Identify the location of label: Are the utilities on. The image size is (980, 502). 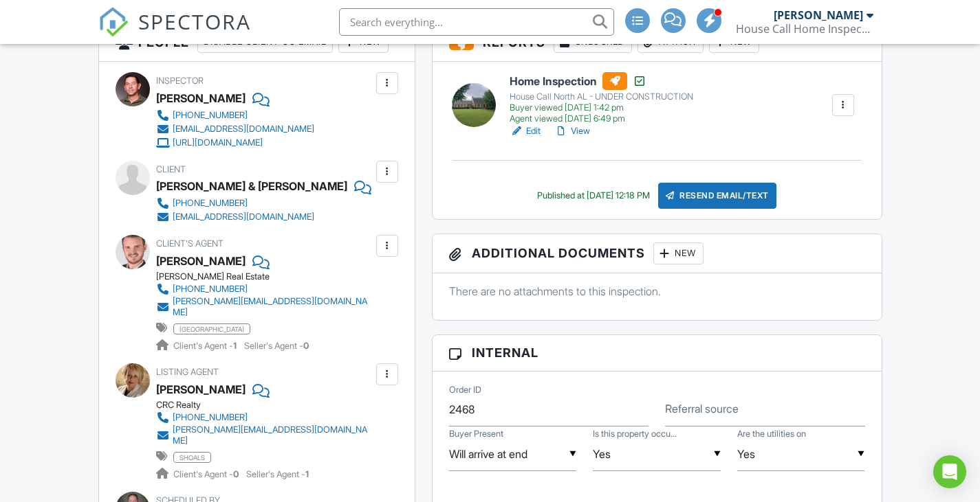
(772, 434).